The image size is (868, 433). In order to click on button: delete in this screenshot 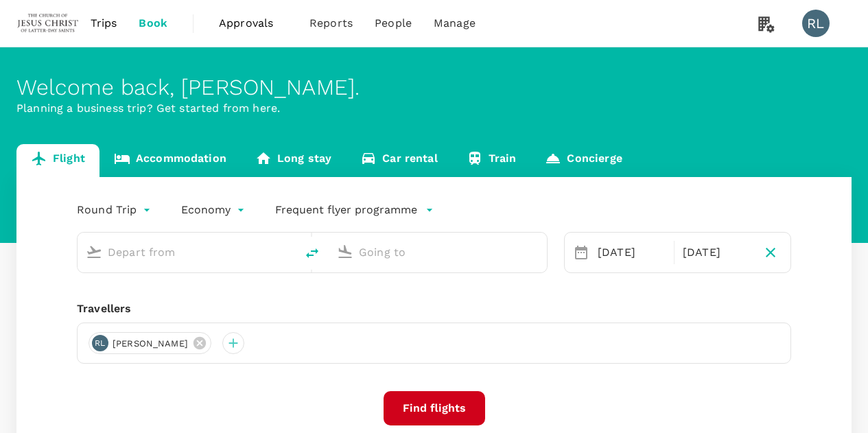, I will do `click(313, 253)`.